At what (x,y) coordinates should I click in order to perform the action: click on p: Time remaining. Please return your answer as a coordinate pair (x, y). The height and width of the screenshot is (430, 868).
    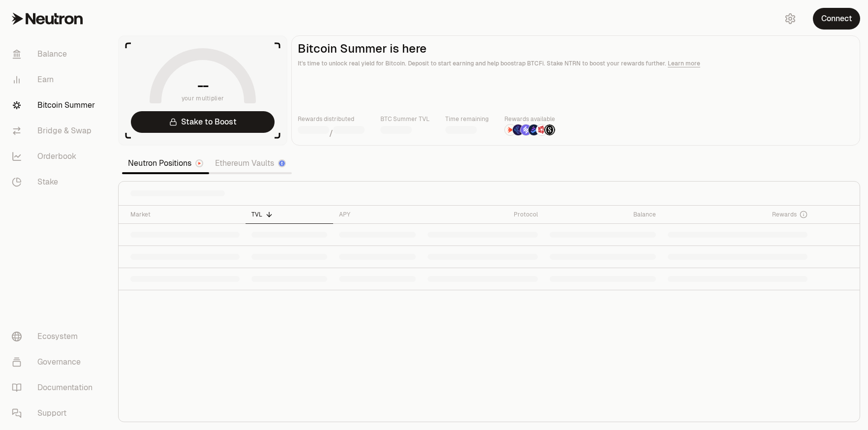
    Looking at the image, I should click on (467, 119).